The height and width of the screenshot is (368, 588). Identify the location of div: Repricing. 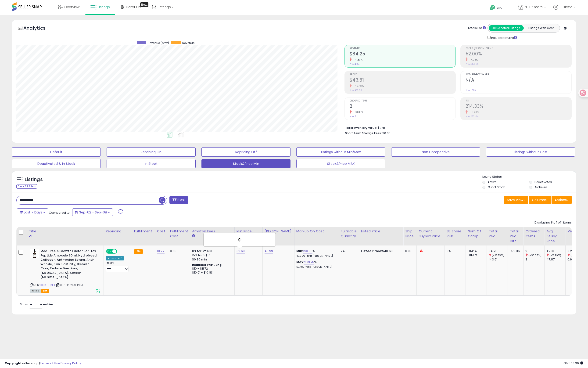
(118, 231).